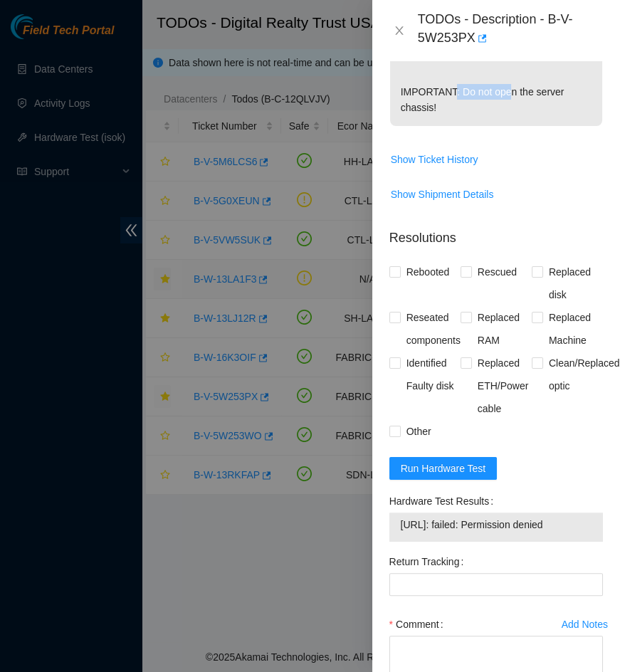 This screenshot has width=620, height=672. Describe the element at coordinates (419, 624) in the screenshot. I see `label: Comment` at that location.